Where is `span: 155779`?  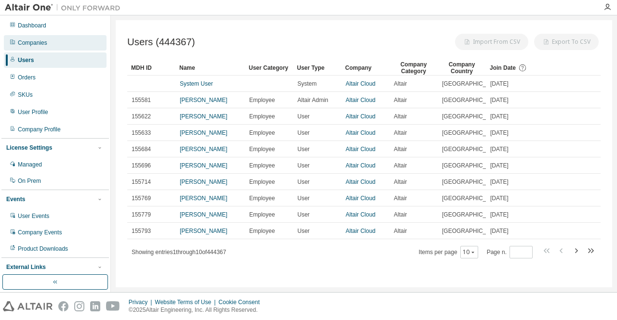
span: 155779 is located at coordinates (141, 215).